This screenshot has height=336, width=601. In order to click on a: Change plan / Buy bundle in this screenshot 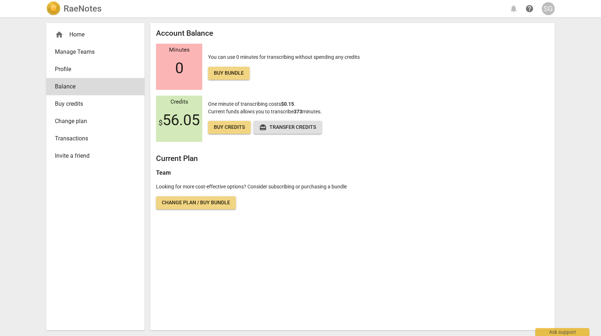, I will do `click(196, 203)`.